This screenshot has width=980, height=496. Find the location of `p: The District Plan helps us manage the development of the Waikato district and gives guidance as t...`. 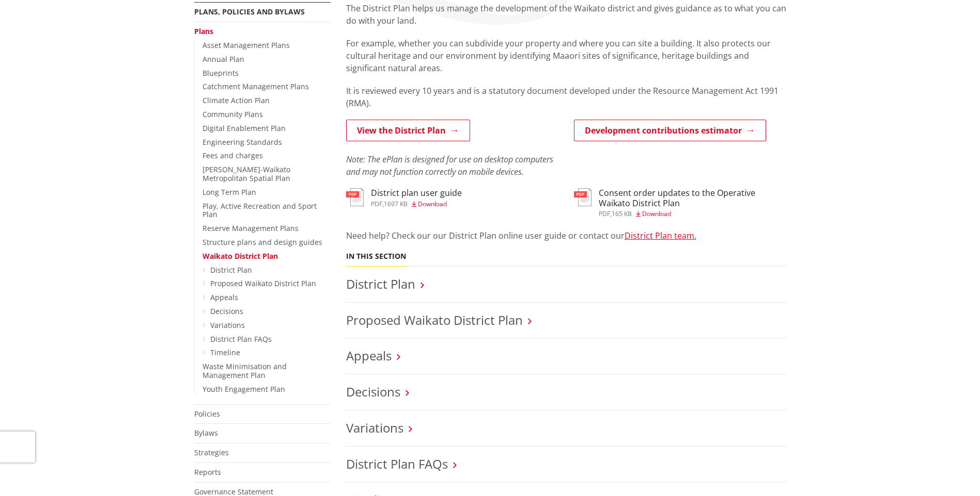

p: The District Plan helps us manage the development of the Waikato district and gives guidance as t... is located at coordinates (566, 15).